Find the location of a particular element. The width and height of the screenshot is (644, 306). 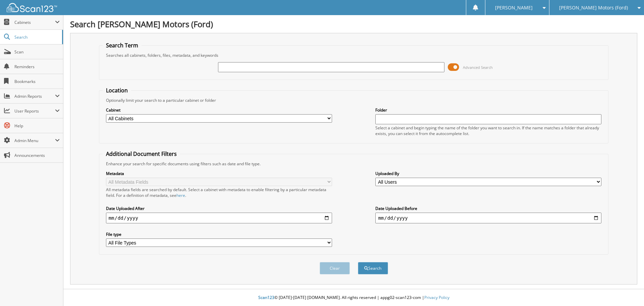

img: scan123-logo-white.svg is located at coordinates (32, 7).